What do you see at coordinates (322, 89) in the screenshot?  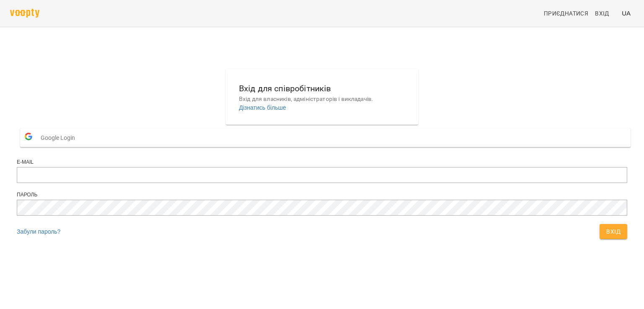 I see `h6: Вхід для співробітників` at bounding box center [322, 89].